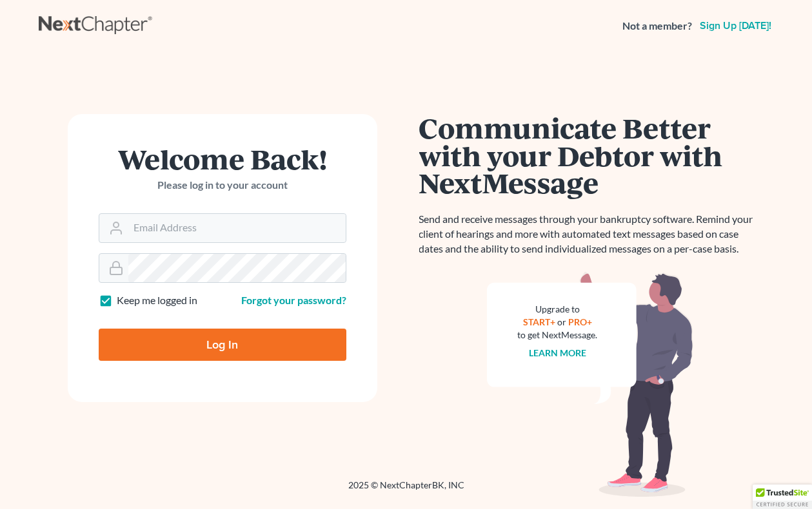 This screenshot has width=812, height=509. What do you see at coordinates (223, 345) in the screenshot?
I see `input: Log In` at bounding box center [223, 345].